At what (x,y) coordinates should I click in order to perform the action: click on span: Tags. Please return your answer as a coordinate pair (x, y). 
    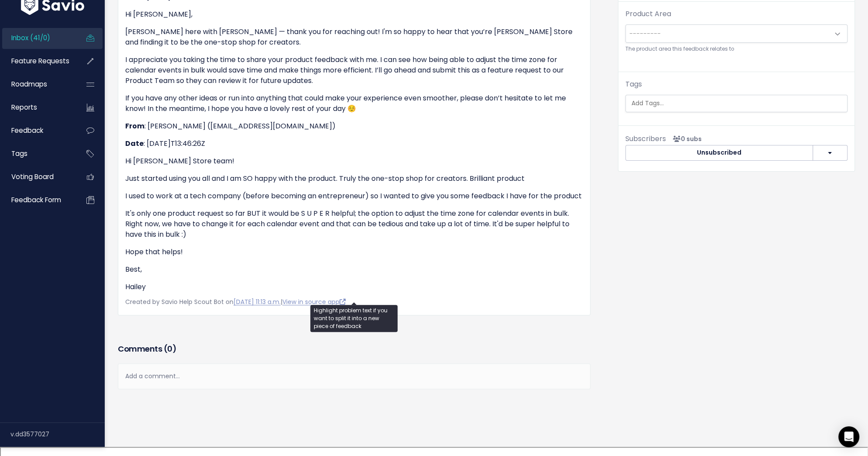
    Looking at the image, I should click on (19, 153).